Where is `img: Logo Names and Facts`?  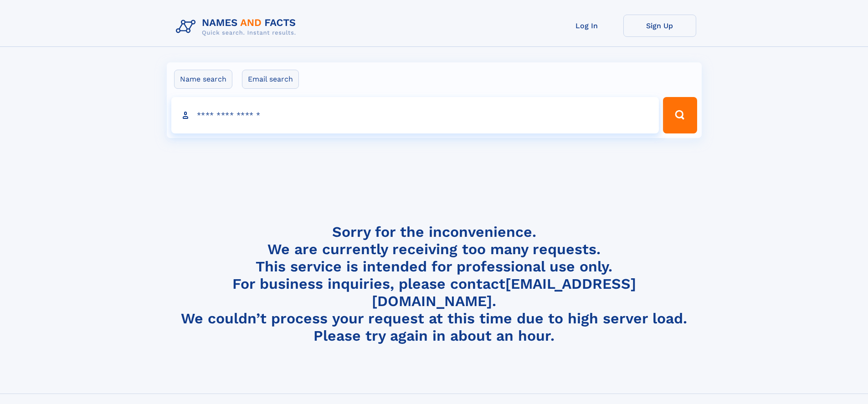
img: Logo Names and Facts is located at coordinates (238, 27).